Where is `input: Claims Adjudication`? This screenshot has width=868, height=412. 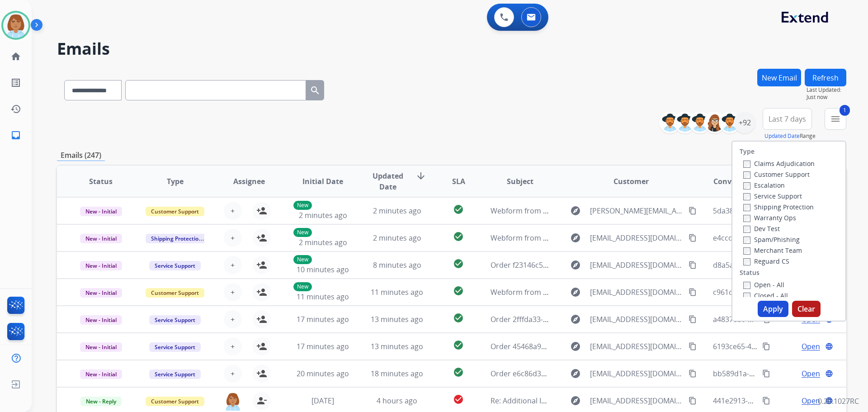
input: Claims Adjudication is located at coordinates (747, 164).